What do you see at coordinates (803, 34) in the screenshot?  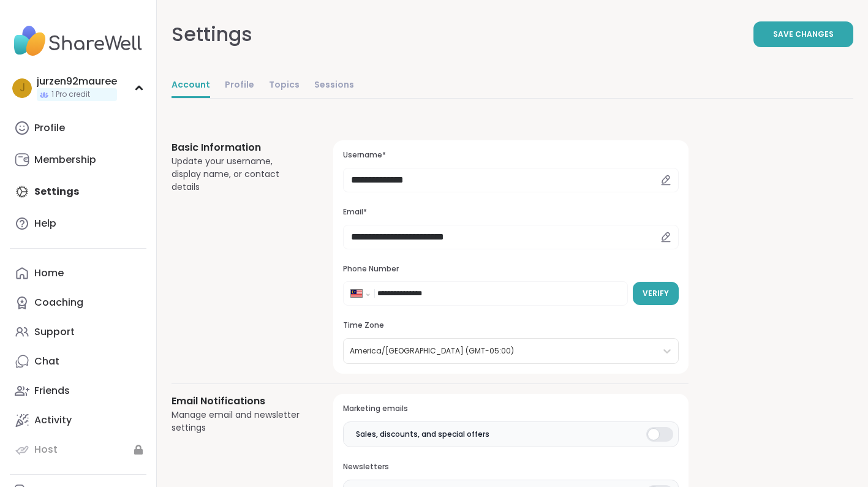 I see `span: Save Changes` at bounding box center [803, 34].